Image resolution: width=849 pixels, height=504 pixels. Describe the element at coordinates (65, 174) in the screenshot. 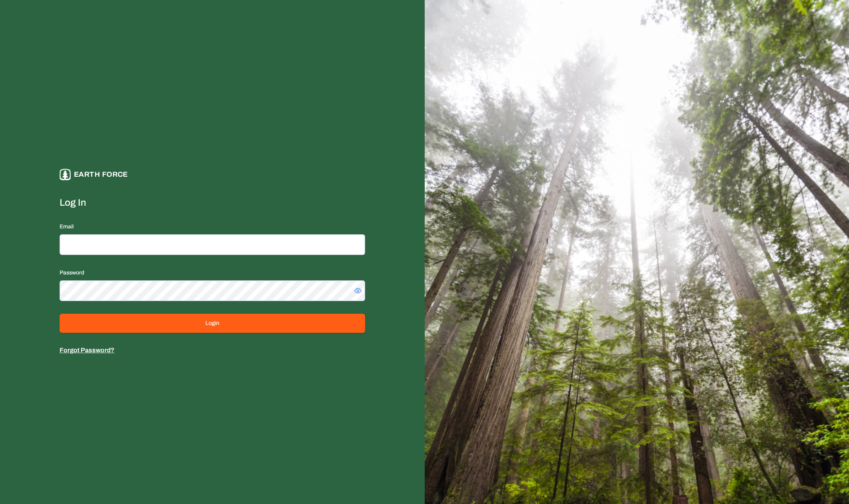

I see `img: earthforce-logo-white-uG4MPadI.svg` at that location.